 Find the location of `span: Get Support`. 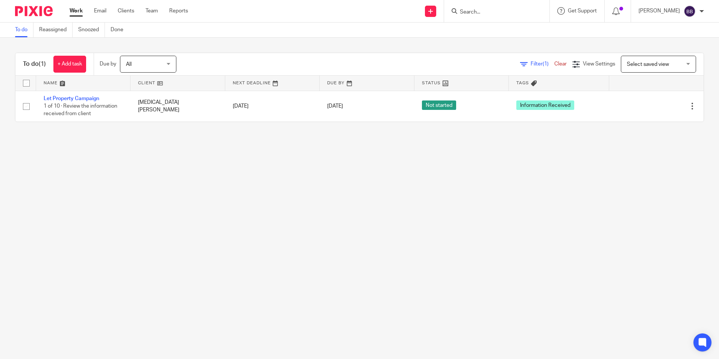

span: Get Support is located at coordinates (582, 11).